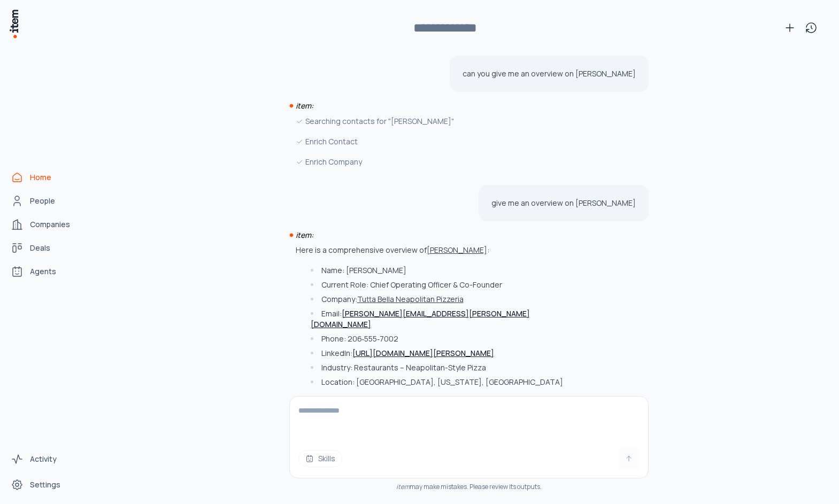 Image resolution: width=839 pixels, height=504 pixels. What do you see at coordinates (47, 201) in the screenshot?
I see `a: People` at bounding box center [47, 201].